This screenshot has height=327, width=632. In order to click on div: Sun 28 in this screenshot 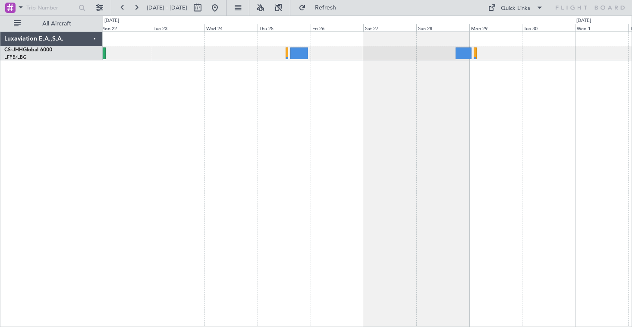, I will do `click(443, 28)`.